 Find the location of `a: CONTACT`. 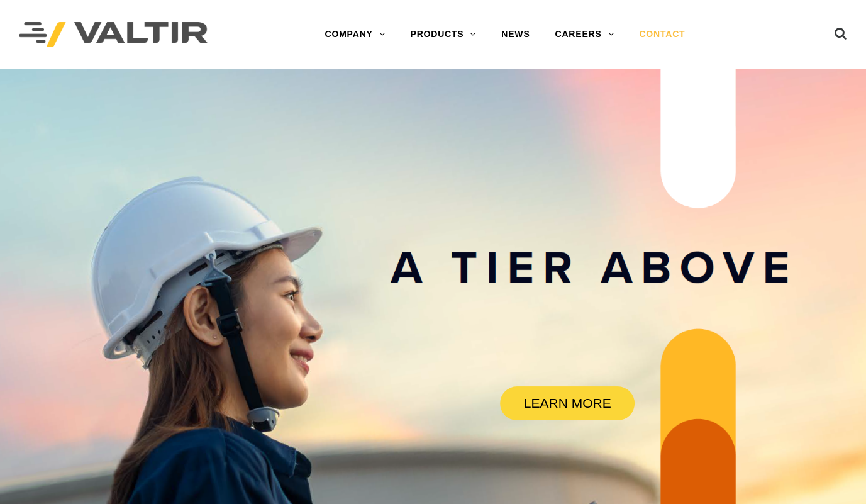

a: CONTACT is located at coordinates (661, 35).